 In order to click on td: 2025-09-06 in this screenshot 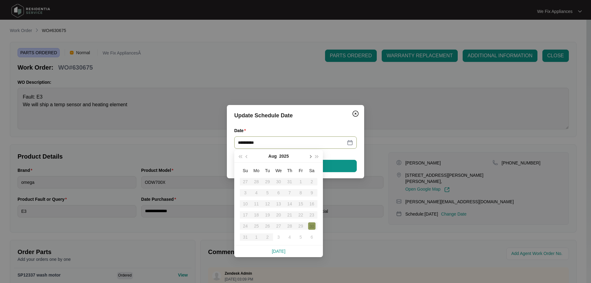, I will do `click(312, 237)`.